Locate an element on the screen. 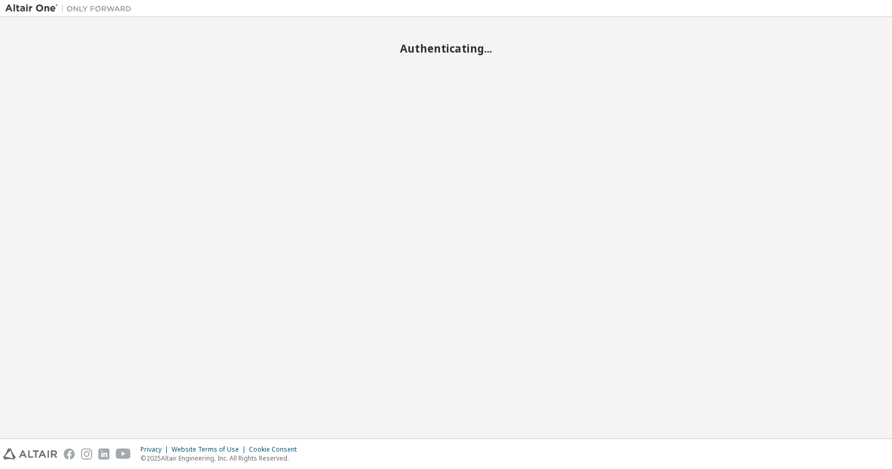 The image size is (892, 469). img: youtube.svg is located at coordinates (123, 454).